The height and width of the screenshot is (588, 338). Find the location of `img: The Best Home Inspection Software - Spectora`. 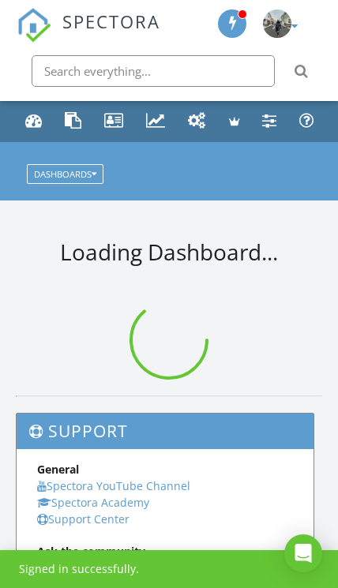

img: The Best Home Inspection Software - Spectora is located at coordinates (34, 25).